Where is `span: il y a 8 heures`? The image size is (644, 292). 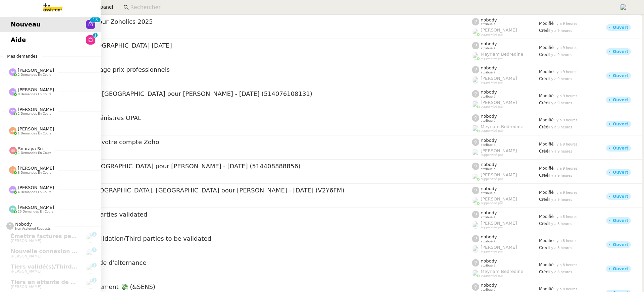
span: il y a 8 heures is located at coordinates (560, 272).